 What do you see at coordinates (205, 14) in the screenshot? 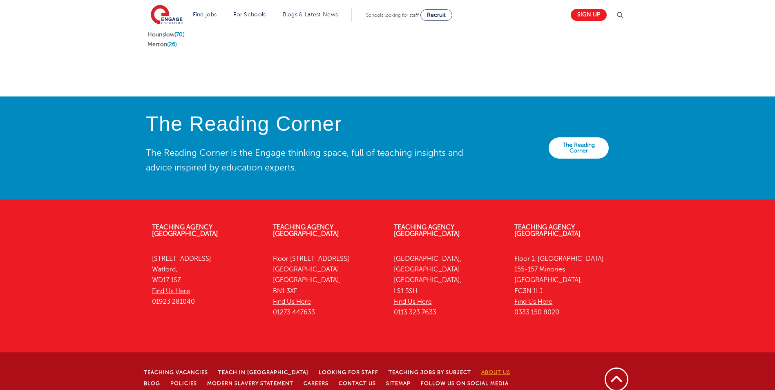
I see `a: Find jobs` at bounding box center [205, 14].